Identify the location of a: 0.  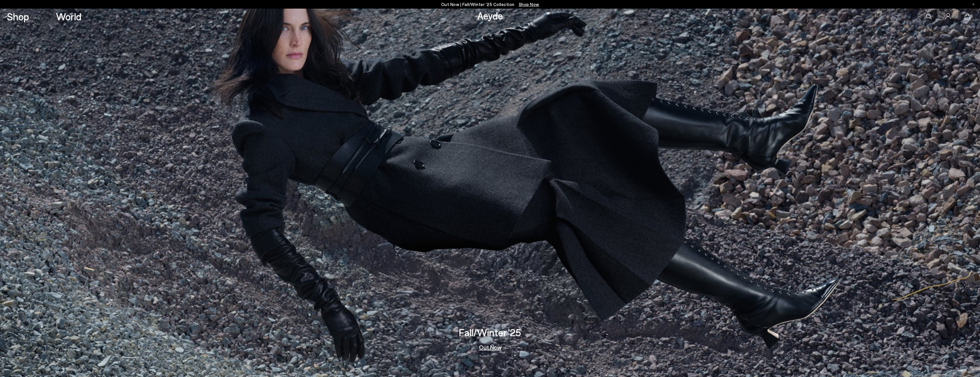
(967, 16).